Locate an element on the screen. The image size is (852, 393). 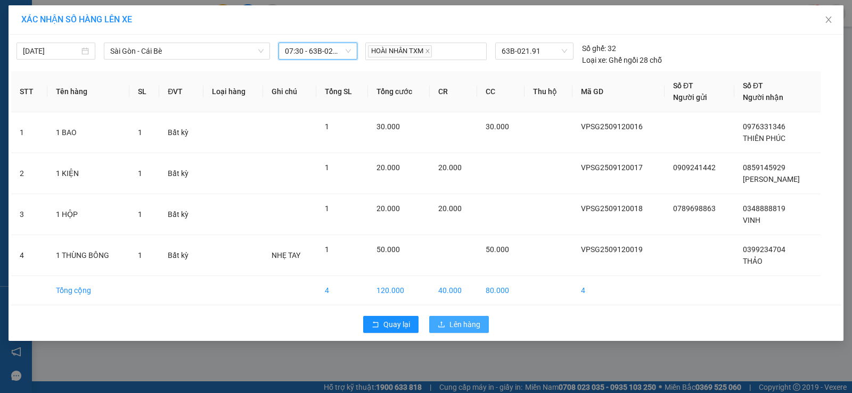
div: Ghế ngồi 28 chỗ is located at coordinates (622, 60).